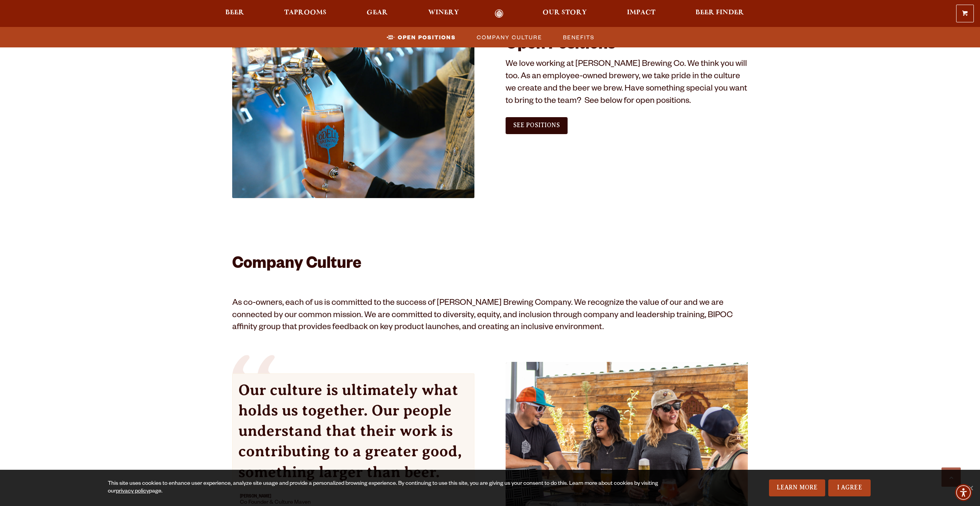 This screenshot has height=506, width=980. What do you see at coordinates (234, 13) in the screenshot?
I see `span: Beer` at bounding box center [234, 13].